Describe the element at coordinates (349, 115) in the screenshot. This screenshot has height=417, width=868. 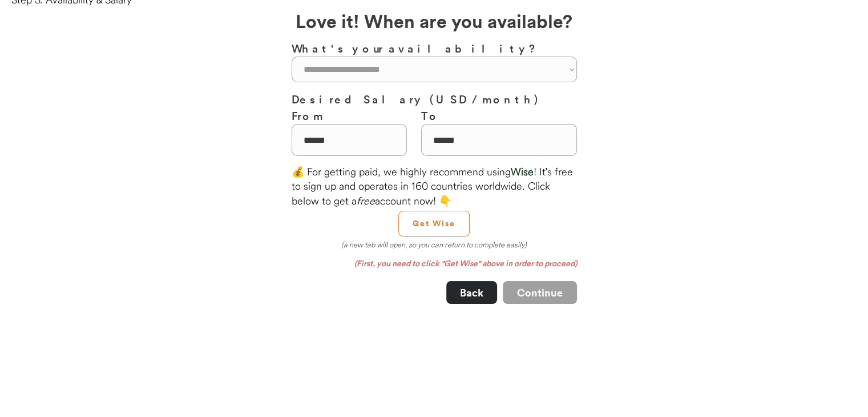
I see `h3: From` at that location.